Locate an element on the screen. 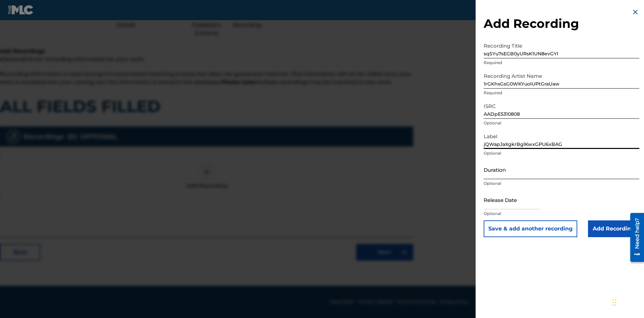  button: Save & add another recording is located at coordinates (530, 229).